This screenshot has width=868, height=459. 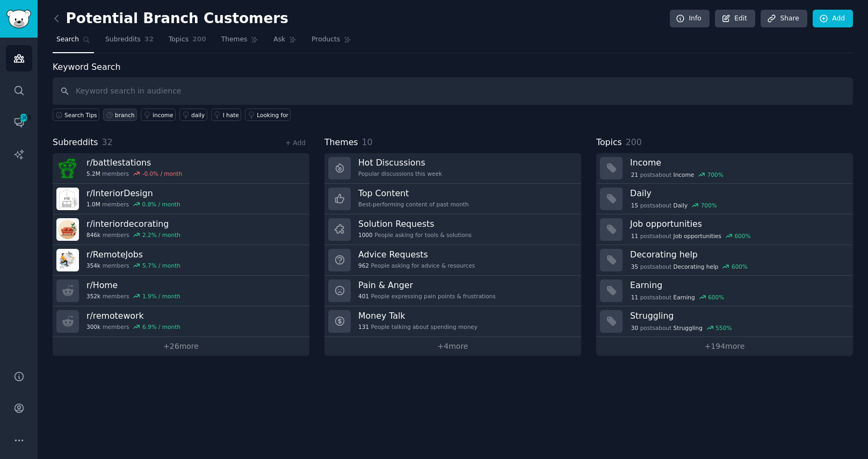 I want to click on span: 5.2M, so click(x=93, y=174).